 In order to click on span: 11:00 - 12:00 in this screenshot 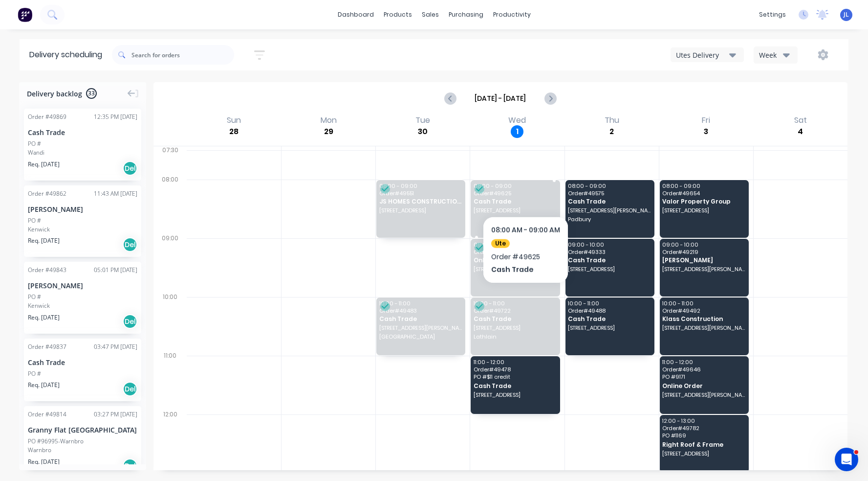, I will do `click(703, 362)`.